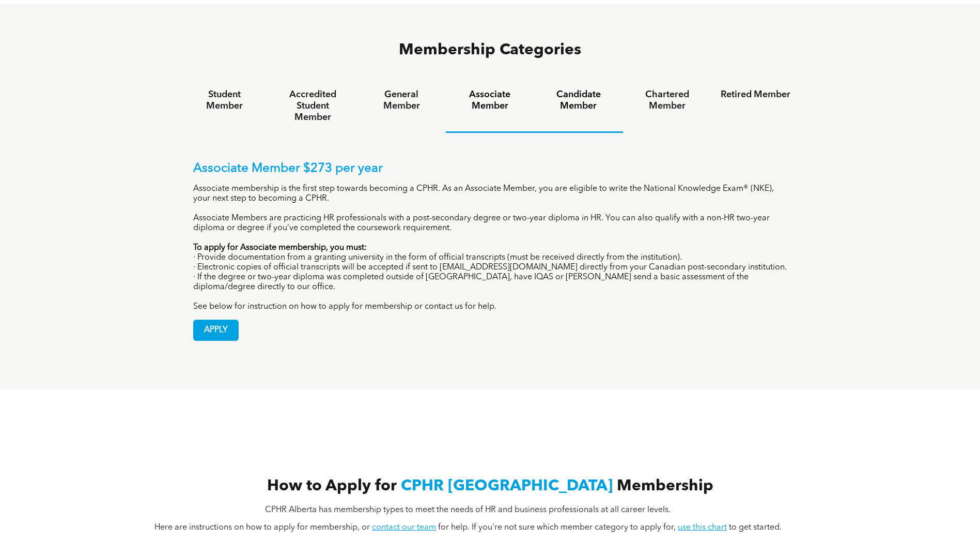 This screenshot has height=540, width=980. What do you see at coordinates (665, 486) in the screenshot?
I see `span: Membership` at bounding box center [665, 486].